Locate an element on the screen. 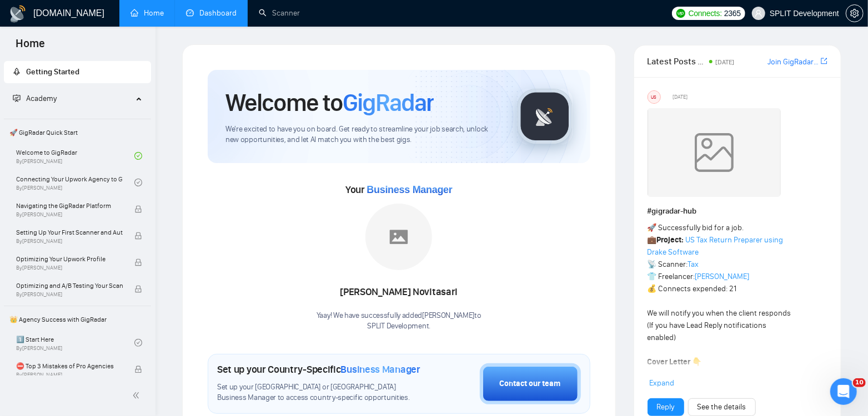  span: rocket is located at coordinates (17, 71).